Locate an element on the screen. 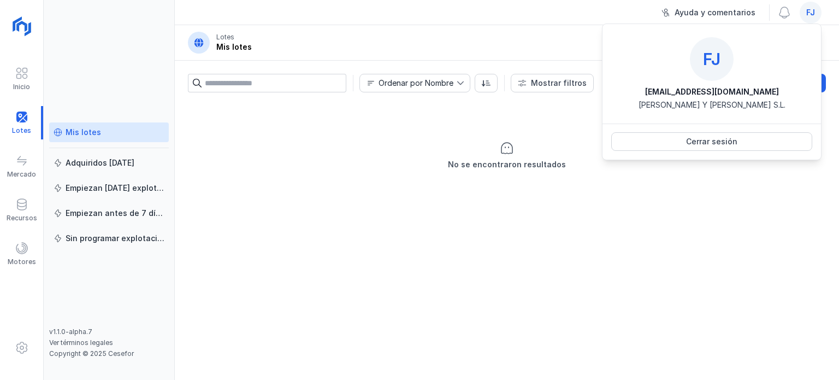 Image resolution: width=839 pixels, height=380 pixels. div: Inicio is located at coordinates (21, 87).